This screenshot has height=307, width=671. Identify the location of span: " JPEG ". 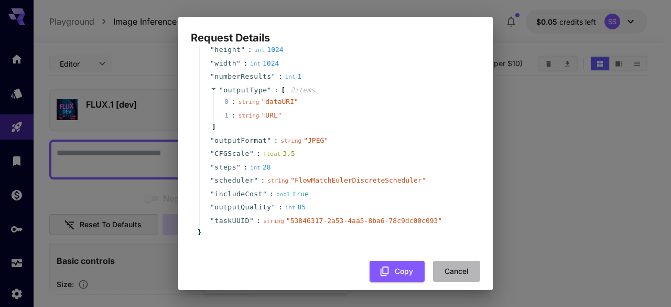
(316, 140).